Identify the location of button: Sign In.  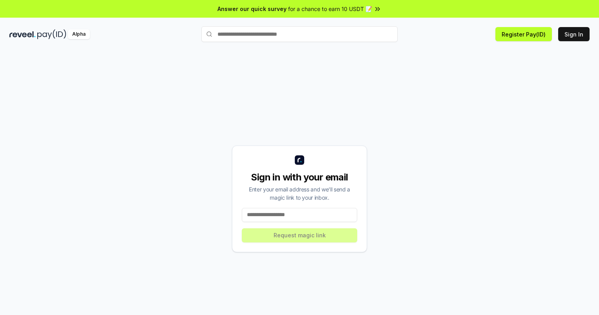
(574, 34).